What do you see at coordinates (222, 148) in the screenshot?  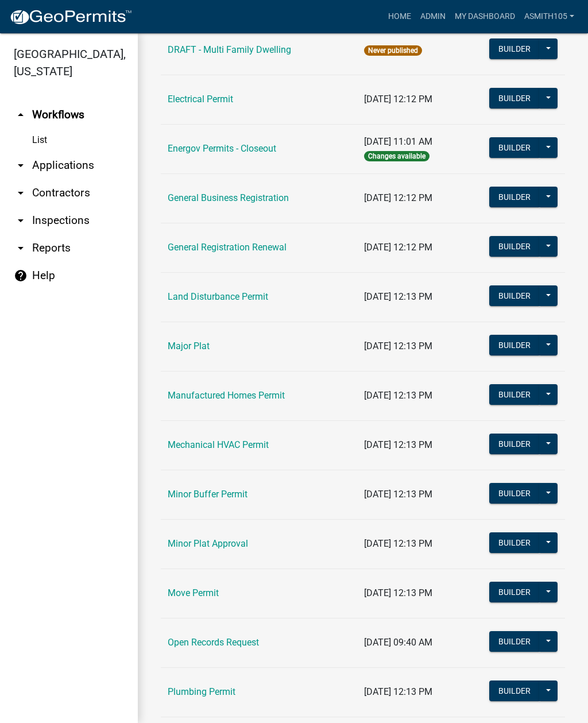 I see `a: Energov Permits - Closeout` at bounding box center [222, 148].